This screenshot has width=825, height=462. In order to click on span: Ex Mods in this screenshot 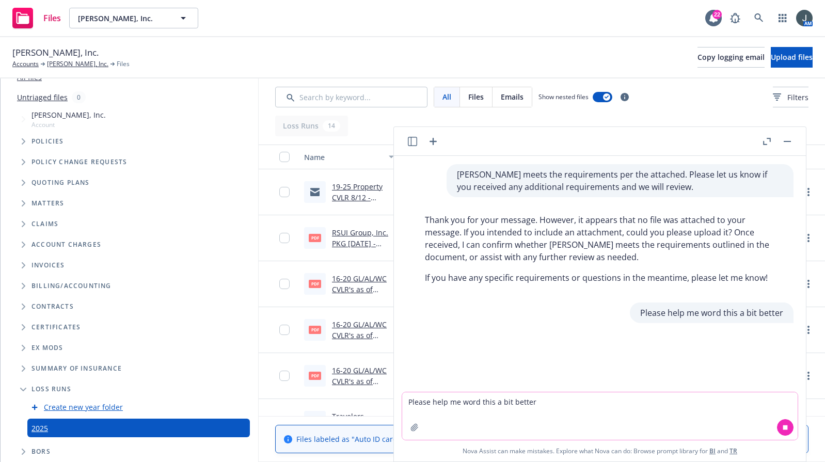, I will do `click(47, 348)`.